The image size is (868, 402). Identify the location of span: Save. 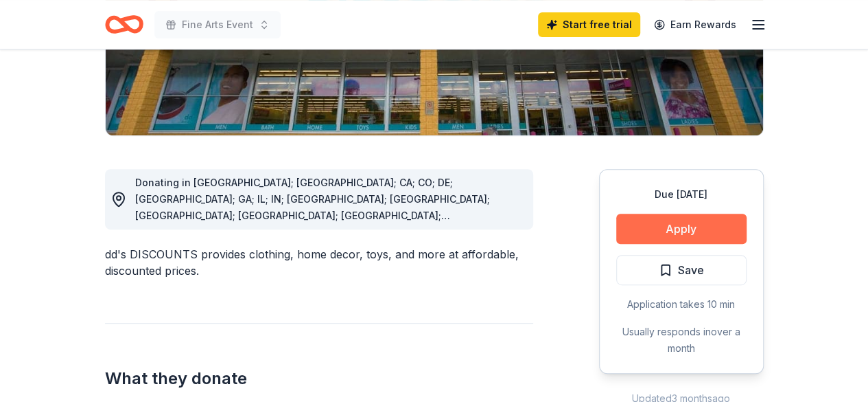
(691, 270).